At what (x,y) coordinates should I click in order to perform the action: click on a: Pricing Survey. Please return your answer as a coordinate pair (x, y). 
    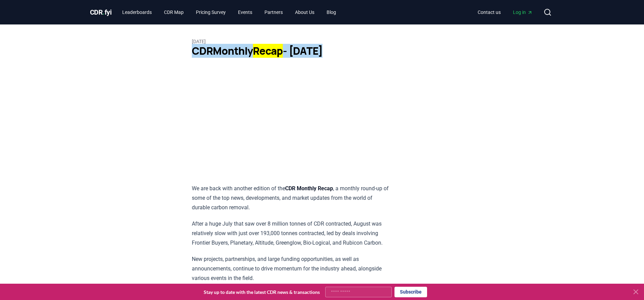
    Looking at the image, I should click on (211, 12).